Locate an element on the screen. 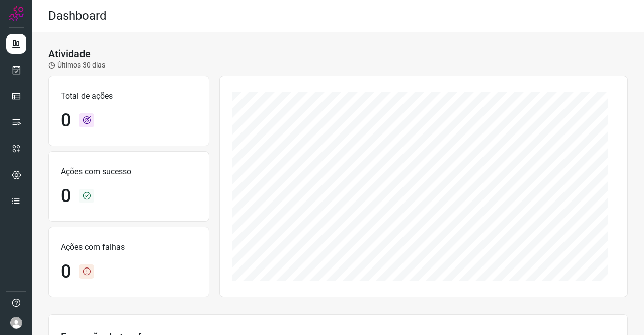 The height and width of the screenshot is (335, 644). p: Últimos 30 dias is located at coordinates (76, 65).